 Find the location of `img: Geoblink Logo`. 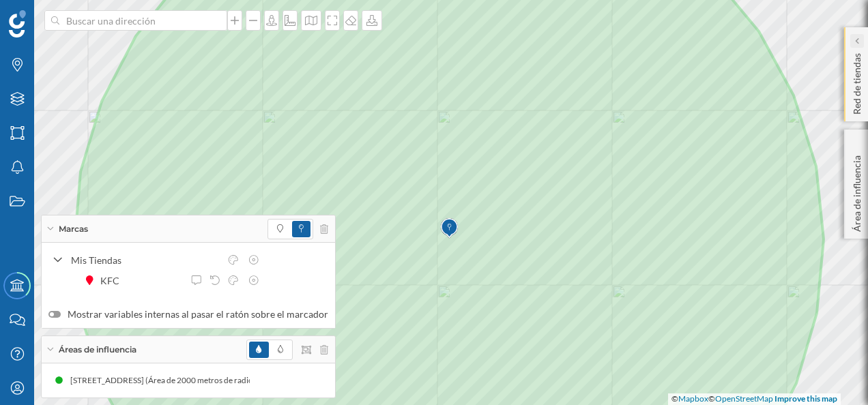

img: Geoblink Logo is located at coordinates (17, 24).